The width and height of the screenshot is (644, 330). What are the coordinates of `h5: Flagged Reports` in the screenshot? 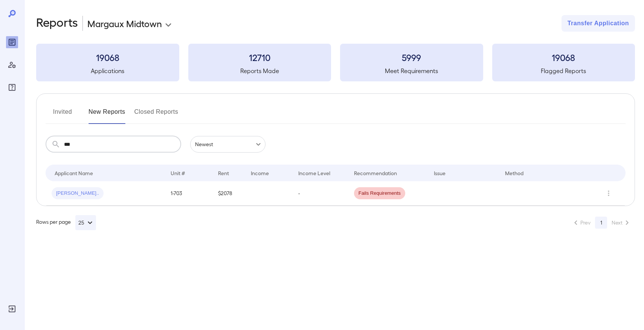 It's located at (564, 71).